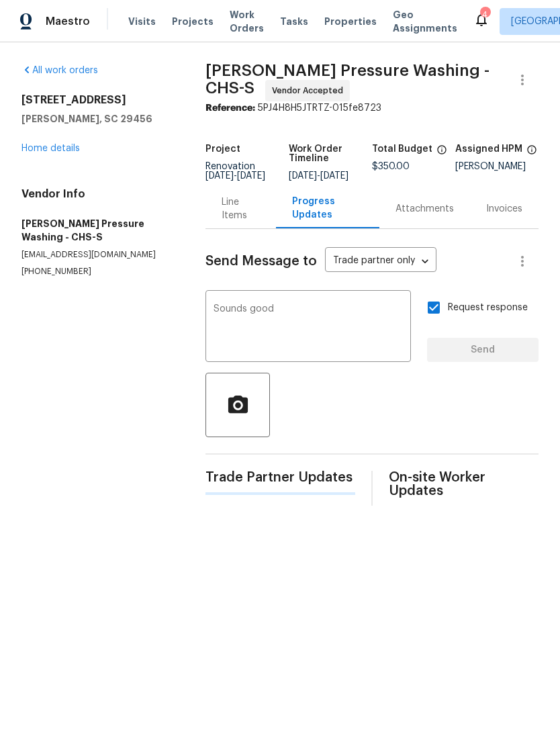 This screenshot has width=560, height=730. I want to click on h5: Assigned HPM, so click(489, 149).